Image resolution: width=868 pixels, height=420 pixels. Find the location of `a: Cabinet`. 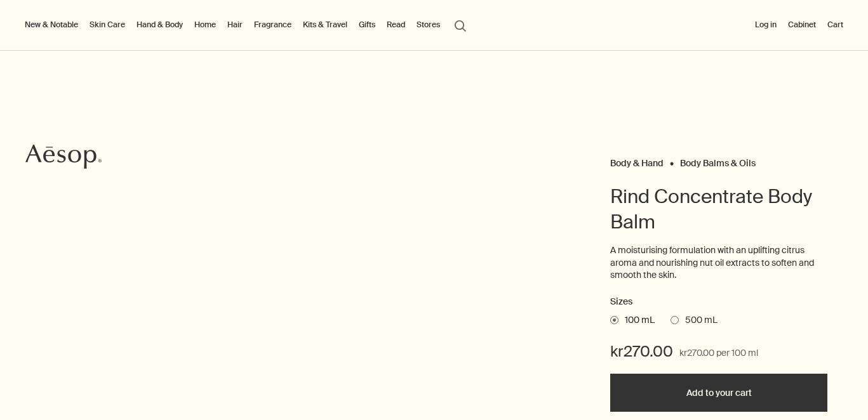

a: Cabinet is located at coordinates (802, 25).